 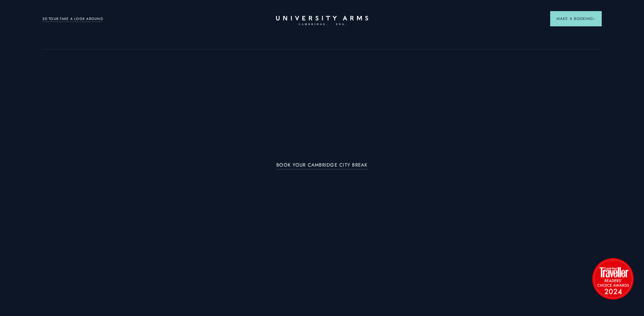 What do you see at coordinates (322, 20) in the screenshot?
I see `a: Home` at bounding box center [322, 20].